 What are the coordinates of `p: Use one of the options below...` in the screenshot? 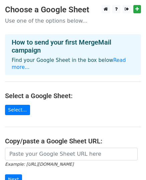 It's located at (73, 21).